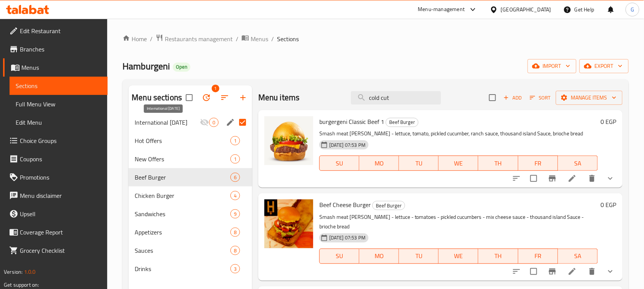 The image size is (644, 289). Describe the element at coordinates (56, 31) in the screenshot. I see `a: Edit Restaurant` at that location.